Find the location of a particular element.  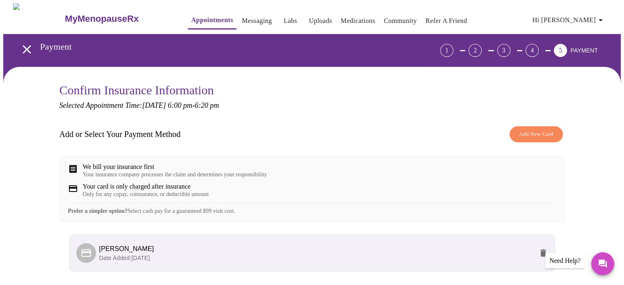

strong: Prefer a simpler option? is located at coordinates (98, 211).